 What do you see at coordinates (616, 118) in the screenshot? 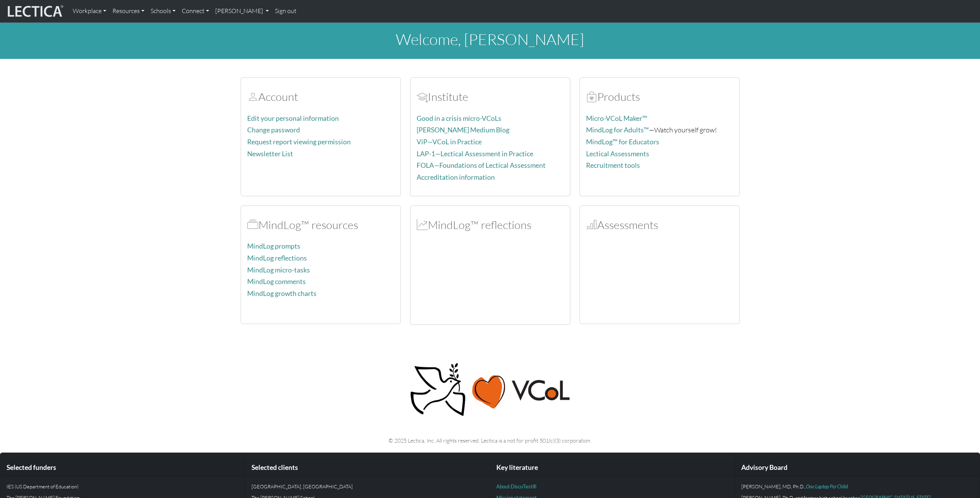
I see `a: Micro-VCoL Maker™` at bounding box center [616, 118].